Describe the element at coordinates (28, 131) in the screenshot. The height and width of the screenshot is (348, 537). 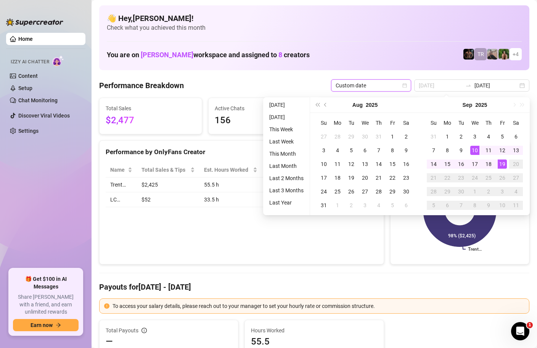
I see `a: Settings` at that location.